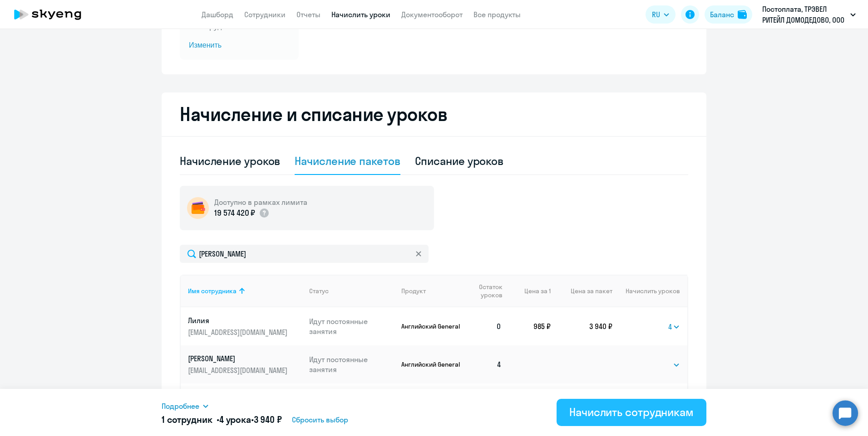 The width and height of the screenshot is (868, 436). Describe the element at coordinates (660, 14) in the screenshot. I see `button: RU` at that location.